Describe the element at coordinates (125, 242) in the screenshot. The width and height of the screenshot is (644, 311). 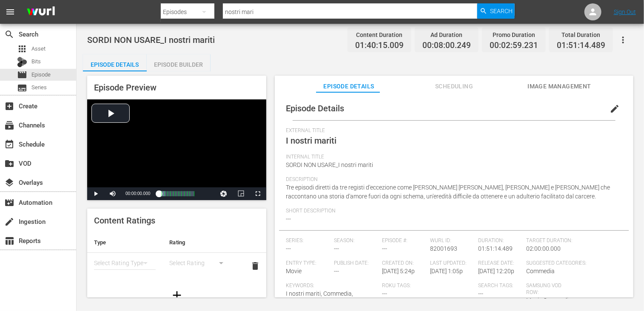
I see `th: Type` at that location.